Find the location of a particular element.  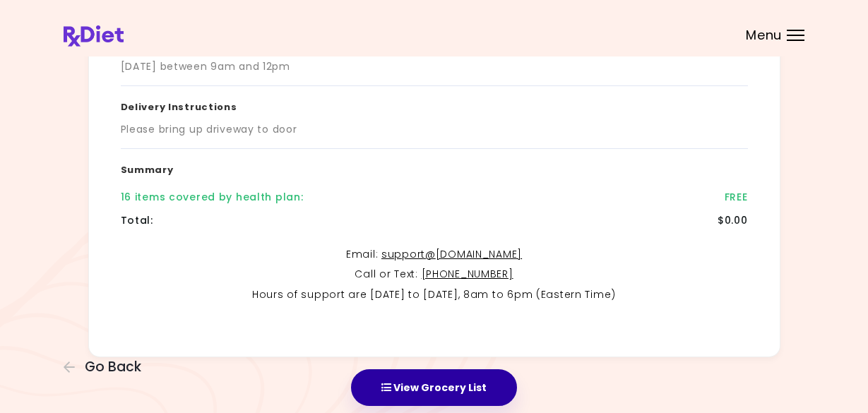

button: View Grocery List is located at coordinates (434, 388).